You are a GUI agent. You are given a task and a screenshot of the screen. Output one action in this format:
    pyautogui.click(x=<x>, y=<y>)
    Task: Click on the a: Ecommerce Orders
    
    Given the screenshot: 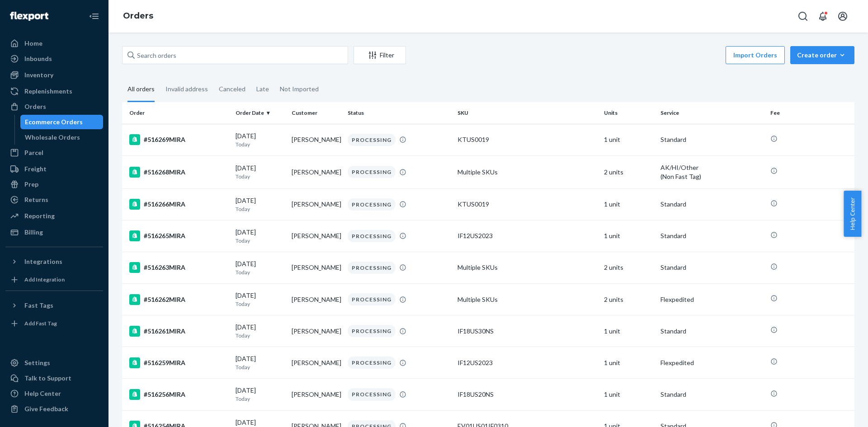 What is the action you would take?
    pyautogui.click(x=62, y=122)
    